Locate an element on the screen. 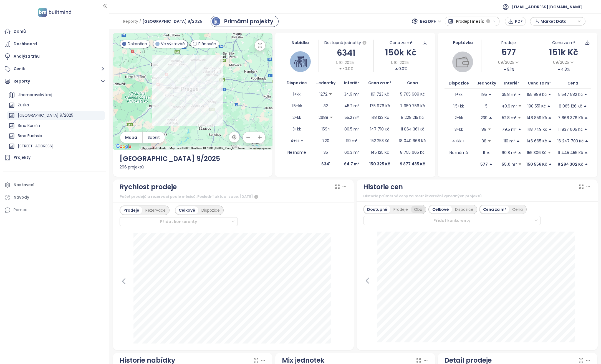 The width and height of the screenshot is (601, 364). p: 52.8 m² is located at coordinates (509, 118).